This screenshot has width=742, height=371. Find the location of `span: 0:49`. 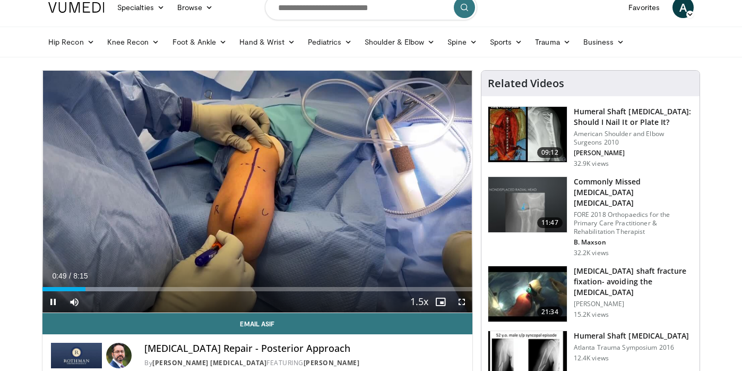

span: 0:49 is located at coordinates (59, 276).